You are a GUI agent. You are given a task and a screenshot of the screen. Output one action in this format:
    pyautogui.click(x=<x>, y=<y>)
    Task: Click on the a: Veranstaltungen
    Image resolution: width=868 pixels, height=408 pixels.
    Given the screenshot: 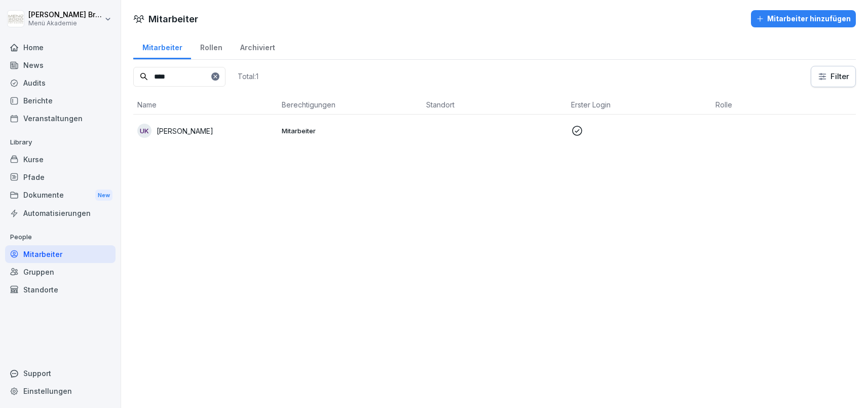 What is the action you would take?
    pyautogui.click(x=60, y=118)
    